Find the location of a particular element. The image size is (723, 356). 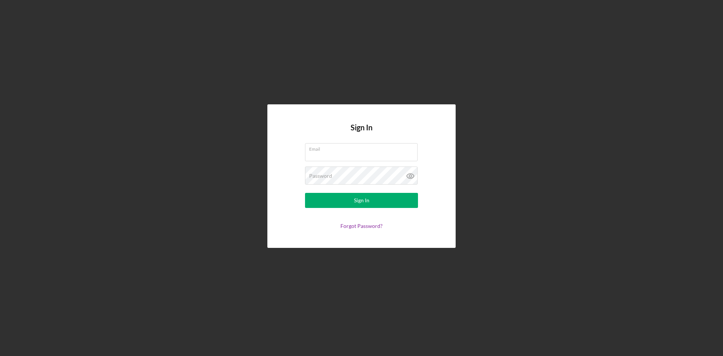

h4: Sign In is located at coordinates (361, 133).